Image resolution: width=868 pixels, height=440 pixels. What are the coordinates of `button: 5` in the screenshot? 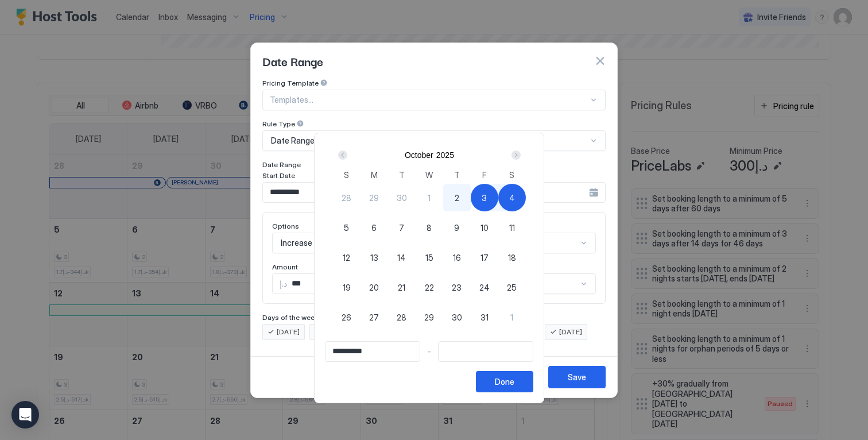 It's located at (347, 228).